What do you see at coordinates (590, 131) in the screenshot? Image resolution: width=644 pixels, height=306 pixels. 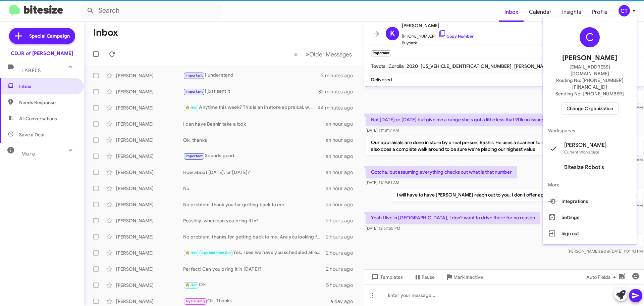 I see `span: Workspaces` at bounding box center [590, 131].